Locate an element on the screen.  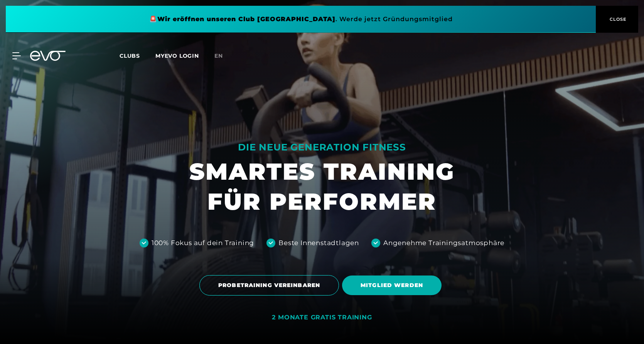
div: Beste Innenstadtlagen is located at coordinates (319, 243).